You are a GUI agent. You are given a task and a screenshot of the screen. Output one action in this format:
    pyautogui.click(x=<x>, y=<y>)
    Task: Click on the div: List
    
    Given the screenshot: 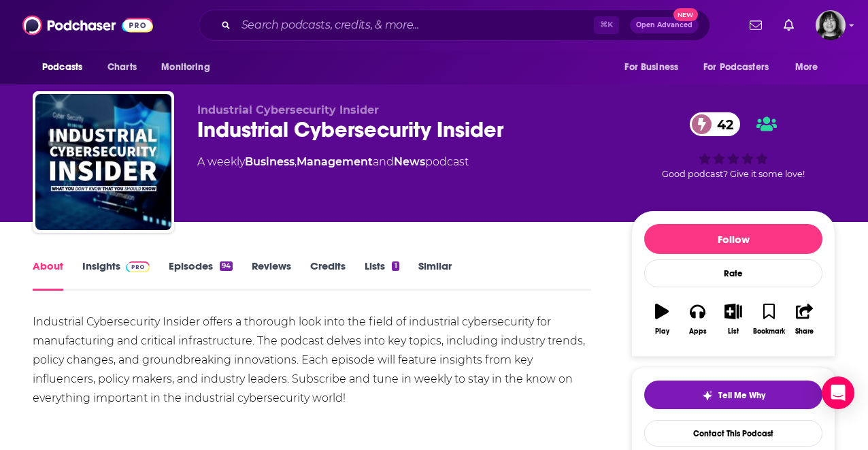 What is the action you would take?
    pyautogui.click(x=733, y=331)
    